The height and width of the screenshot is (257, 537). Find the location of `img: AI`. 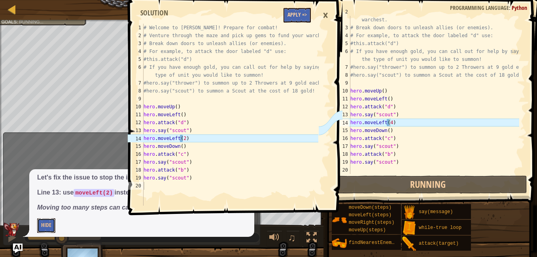

img: AI is located at coordinates (11, 230).